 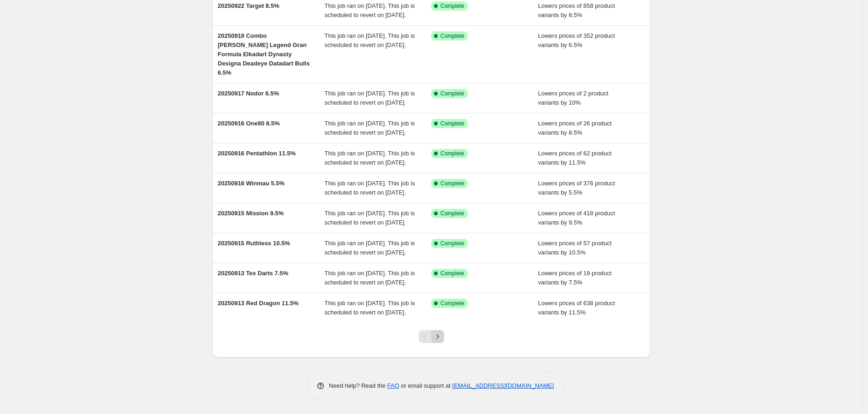 I want to click on span: Lowers prices of 2 product variants by 10%, so click(x=574, y=98).